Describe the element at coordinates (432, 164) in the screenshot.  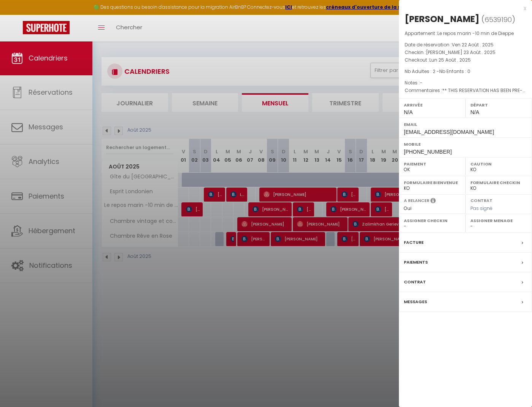
I see `label: Paiement` at that location.